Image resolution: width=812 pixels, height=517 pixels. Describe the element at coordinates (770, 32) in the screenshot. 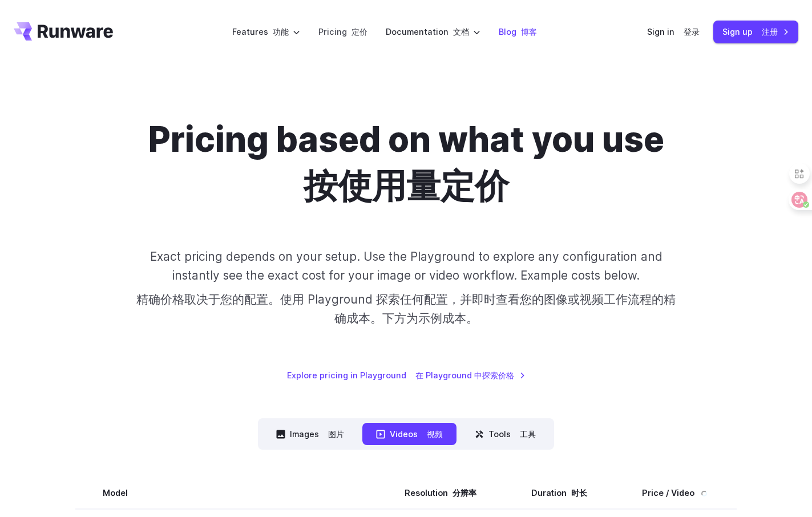

I see `font: 注册` at that location.